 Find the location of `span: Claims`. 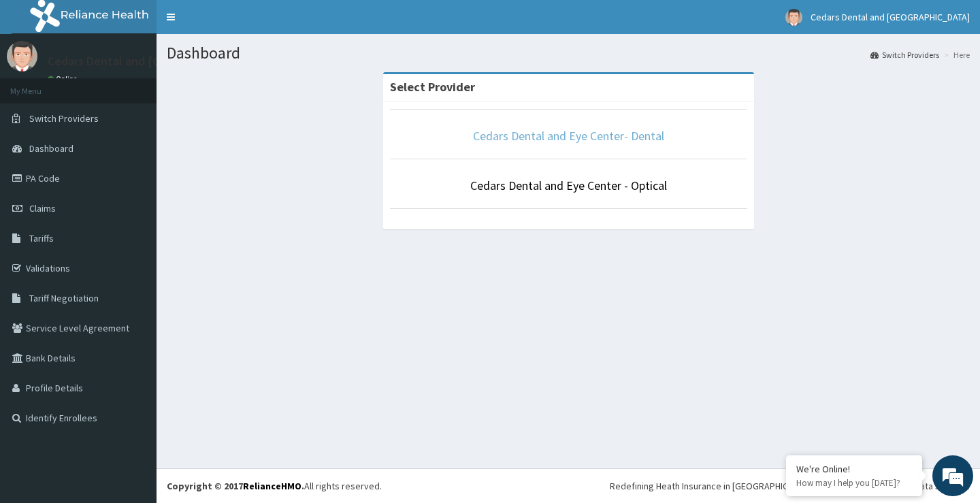

span: Claims is located at coordinates (42, 208).